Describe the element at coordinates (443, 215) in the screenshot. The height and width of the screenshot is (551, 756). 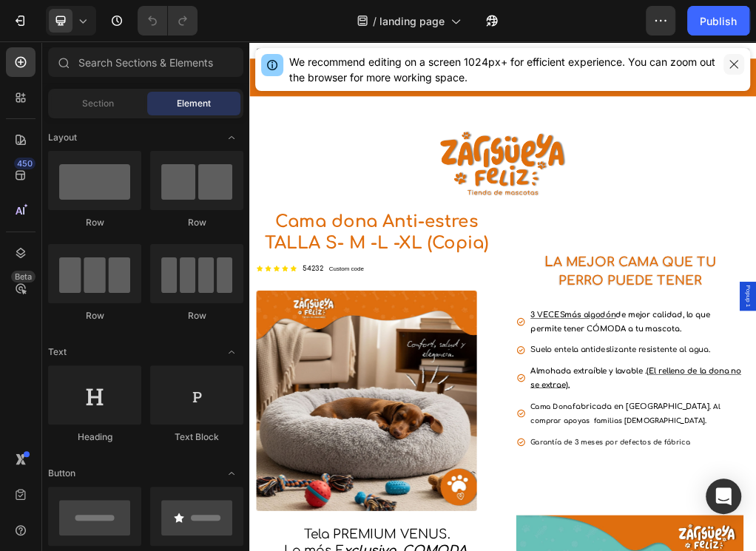
I see `img: gempages_579104462447051545-5ed6b01f-702c-4ab6-a717-e41108f24a79.png` at that location.